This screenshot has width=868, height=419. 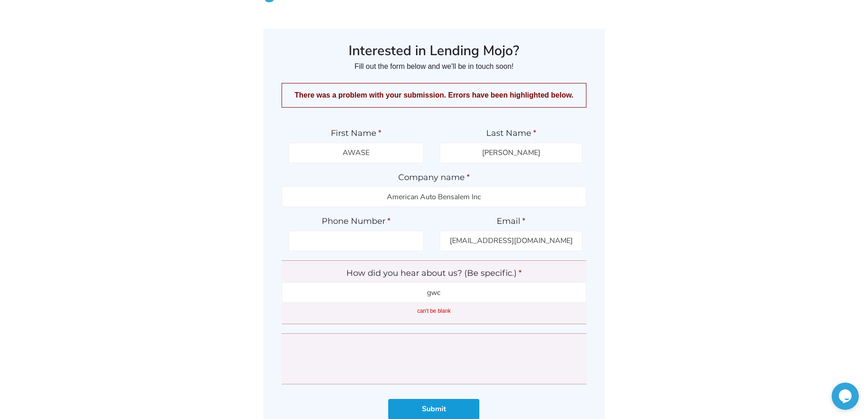 What do you see at coordinates (434, 51) in the screenshot?
I see `h3: Interested in Lending Mojo?` at bounding box center [434, 51].